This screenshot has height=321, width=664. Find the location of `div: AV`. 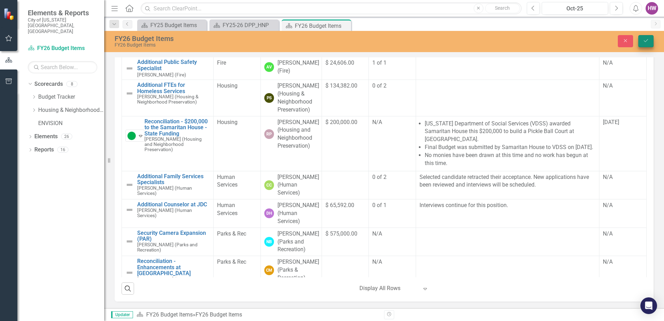

div: AV is located at coordinates (269, 67).